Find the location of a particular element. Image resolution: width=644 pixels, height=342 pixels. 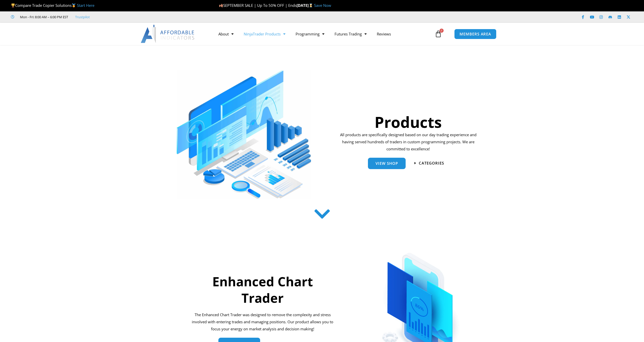

span: Compare Trade Copier Solutions is located at coordinates (53, 5).